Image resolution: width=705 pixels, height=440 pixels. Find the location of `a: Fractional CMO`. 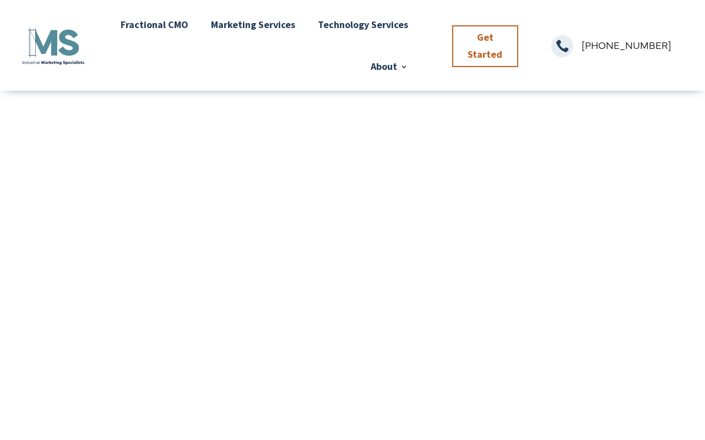

a: Fractional CMO is located at coordinates (154, 25).